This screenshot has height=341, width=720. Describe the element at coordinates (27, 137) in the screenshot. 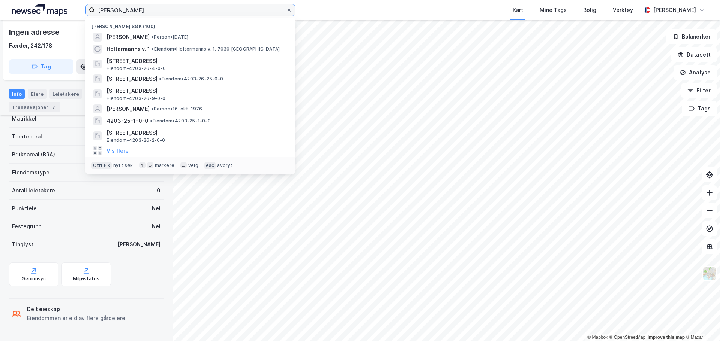

I see `div: Tomteareal` at that location.